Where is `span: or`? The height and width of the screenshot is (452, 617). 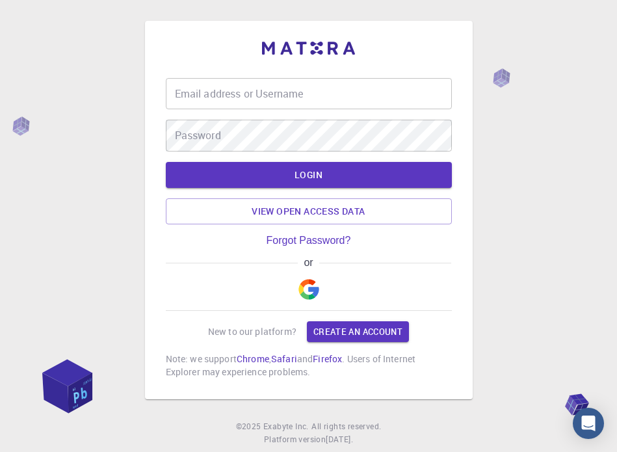 span: or is located at coordinates (308, 263).